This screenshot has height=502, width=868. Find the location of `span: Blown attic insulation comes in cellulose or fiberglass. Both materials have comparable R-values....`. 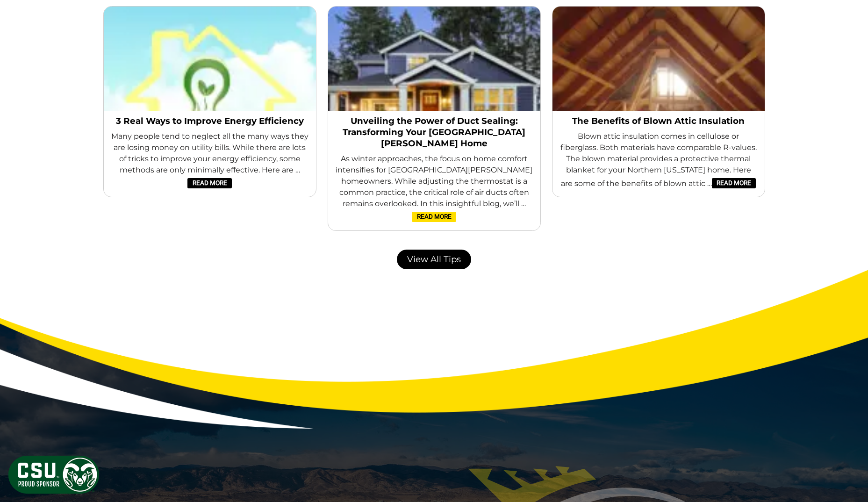

span: Blown attic insulation comes in cellulose or fiberglass. Both materials have comparable R-values.... is located at coordinates (659, 160).